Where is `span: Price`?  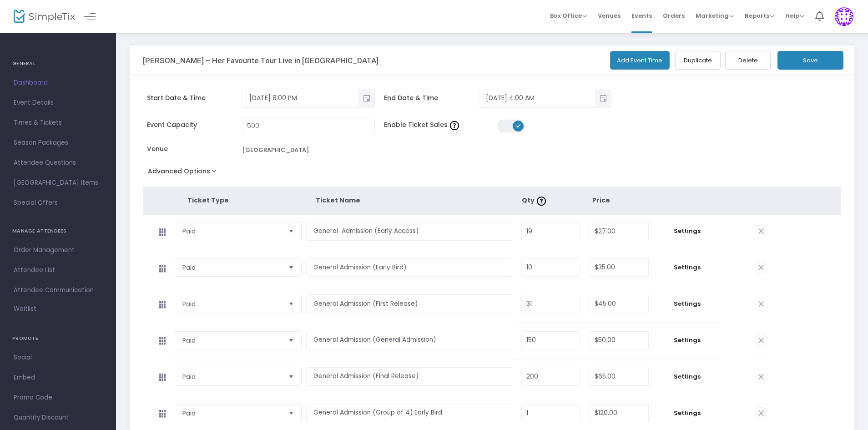 span: Price is located at coordinates (601, 200).